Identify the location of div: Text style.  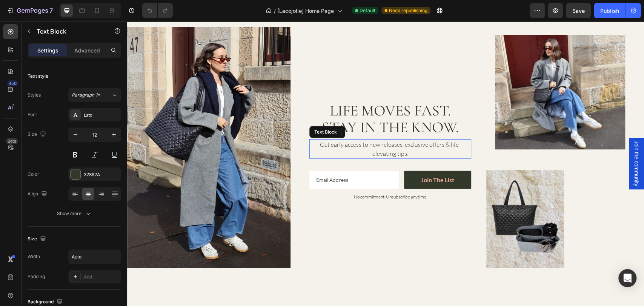
(37, 76).